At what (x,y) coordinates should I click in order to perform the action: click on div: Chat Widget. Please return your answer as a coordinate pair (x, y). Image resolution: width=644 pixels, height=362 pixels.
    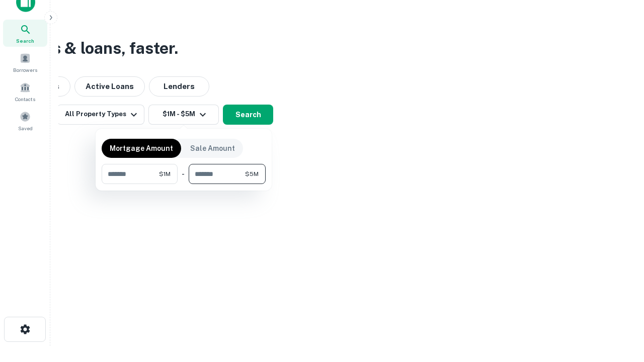
    Looking at the image, I should click on (618, 306).